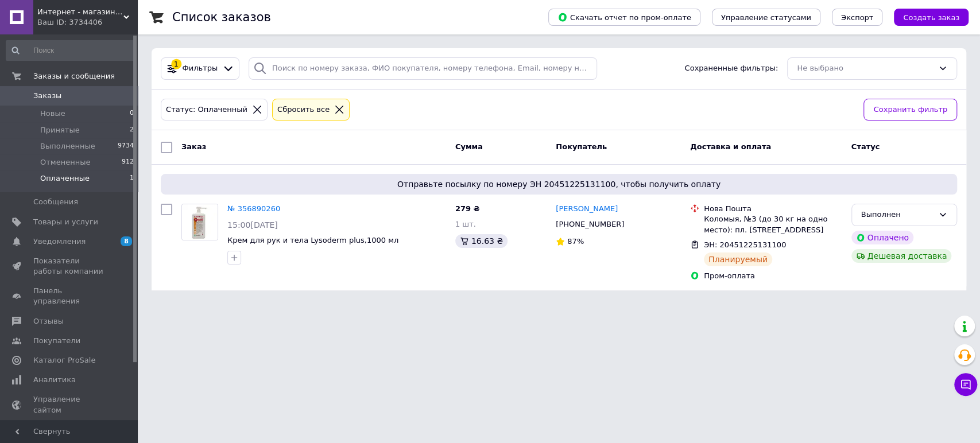  What do you see at coordinates (176, 64) in the screenshot?
I see `div: 1` at bounding box center [176, 64].